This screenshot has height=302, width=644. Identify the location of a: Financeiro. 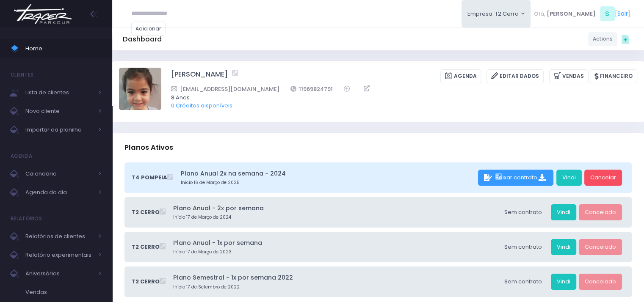
(613, 76).